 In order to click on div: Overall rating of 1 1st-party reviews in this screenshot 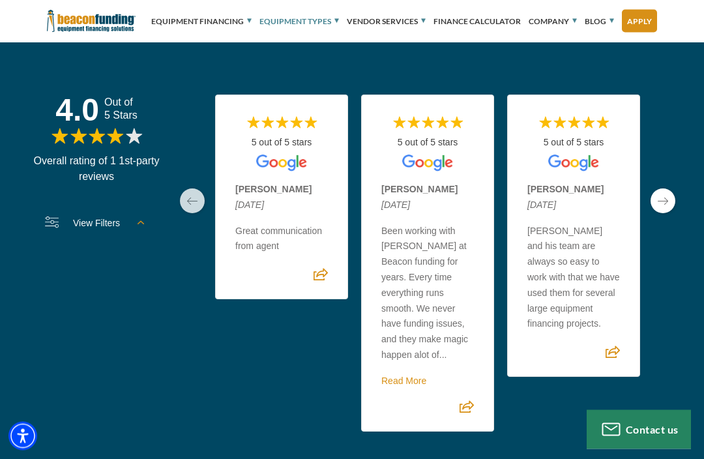, I will do `click(97, 170)`.